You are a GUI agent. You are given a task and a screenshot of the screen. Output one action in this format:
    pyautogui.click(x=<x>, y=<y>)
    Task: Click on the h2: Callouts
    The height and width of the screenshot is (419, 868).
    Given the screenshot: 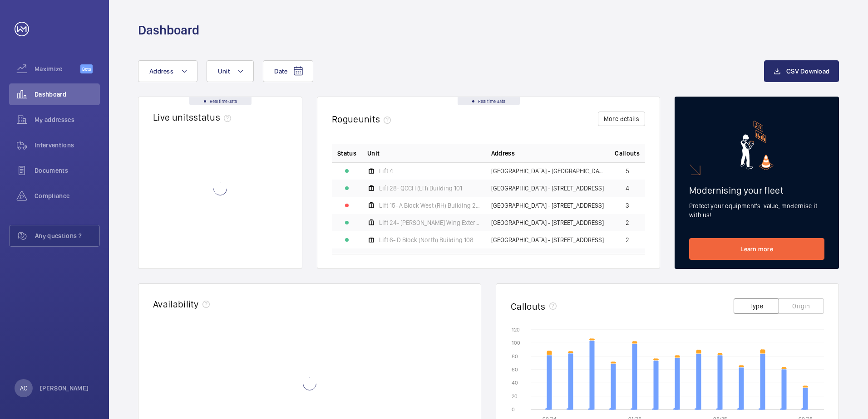 What is the action you would take?
    pyautogui.click(x=528, y=306)
    